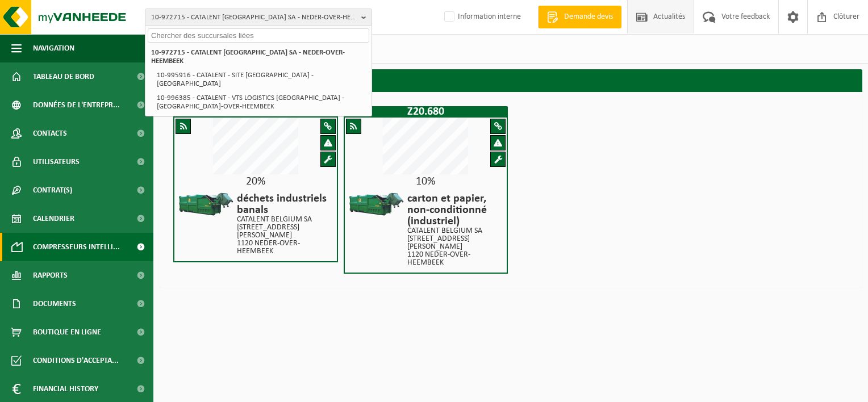  I want to click on div: 20%, so click(256, 182).